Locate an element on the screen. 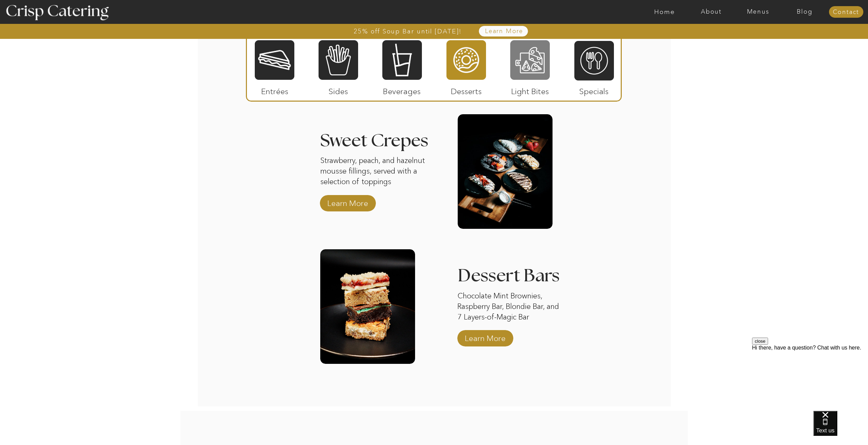  span: Text us is located at coordinates (12, 19).